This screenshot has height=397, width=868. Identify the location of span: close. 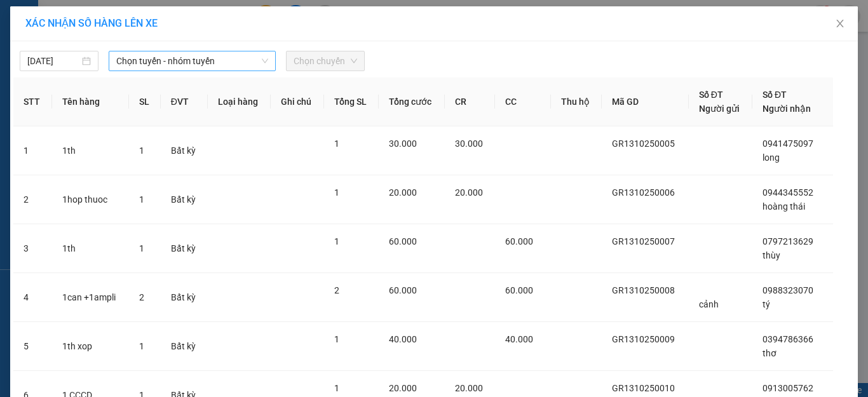
(840, 24).